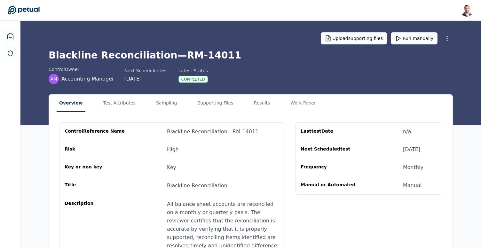 This screenshot has height=248, width=481. What do you see at coordinates (167, 103) in the screenshot?
I see `button: Sampling` at bounding box center [167, 103].